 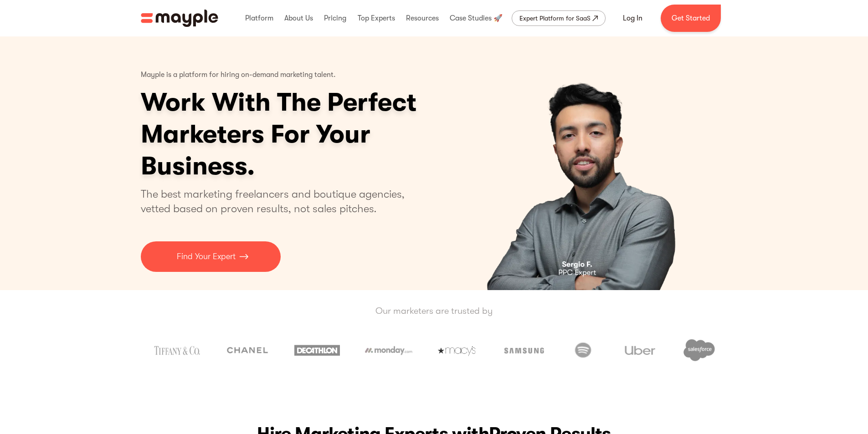 What do you see at coordinates (335, 18) in the screenshot?
I see `div: Pricing` at bounding box center [335, 18].